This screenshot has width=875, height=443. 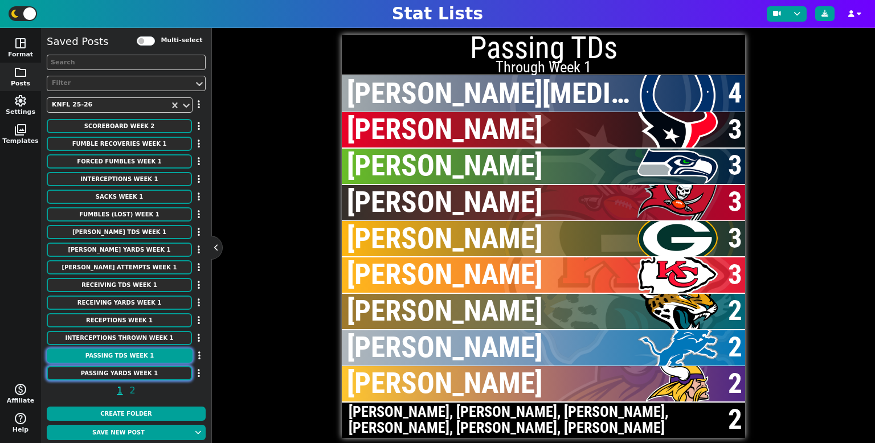 I want to click on button: Forced Fumbles Week 1, so click(x=119, y=161).